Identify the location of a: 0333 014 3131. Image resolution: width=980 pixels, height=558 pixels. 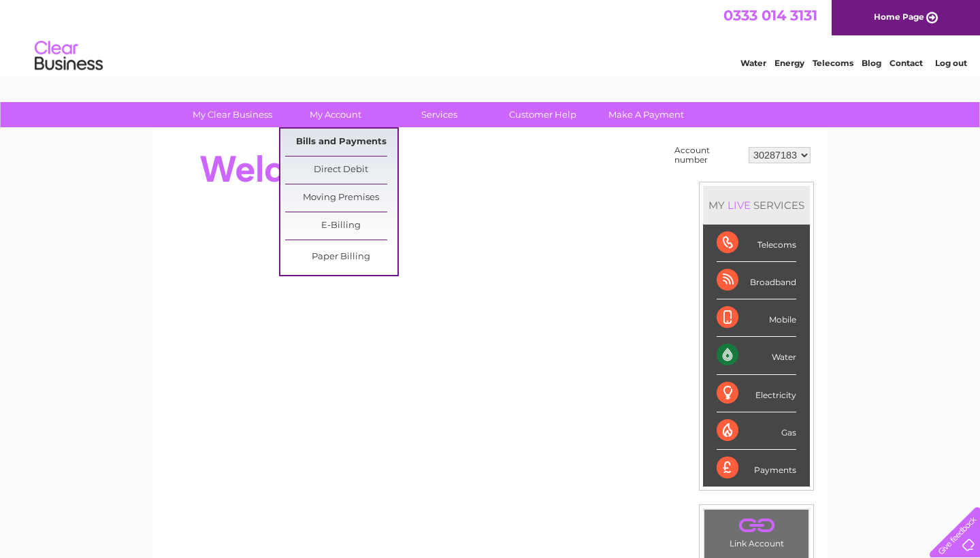
(771, 15).